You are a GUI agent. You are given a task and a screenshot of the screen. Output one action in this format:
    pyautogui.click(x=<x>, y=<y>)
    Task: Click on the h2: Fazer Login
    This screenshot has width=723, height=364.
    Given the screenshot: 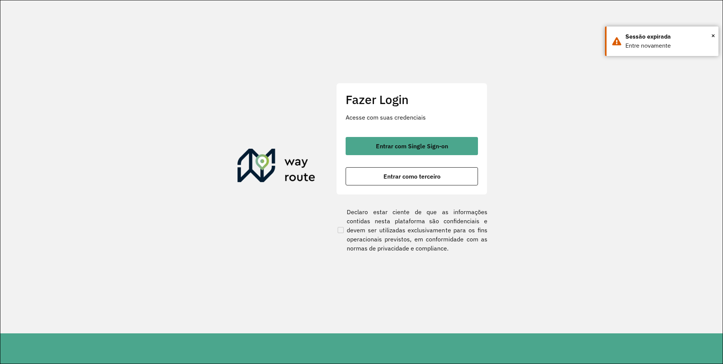 What is the action you would take?
    pyautogui.click(x=412, y=99)
    